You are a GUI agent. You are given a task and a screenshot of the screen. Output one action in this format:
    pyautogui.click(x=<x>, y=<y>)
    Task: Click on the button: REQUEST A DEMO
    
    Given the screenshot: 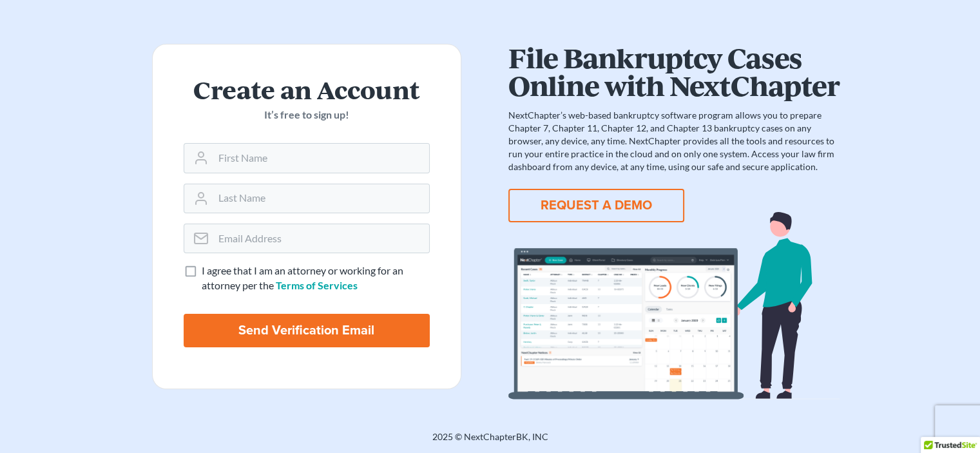 What is the action you would take?
    pyautogui.click(x=596, y=206)
    